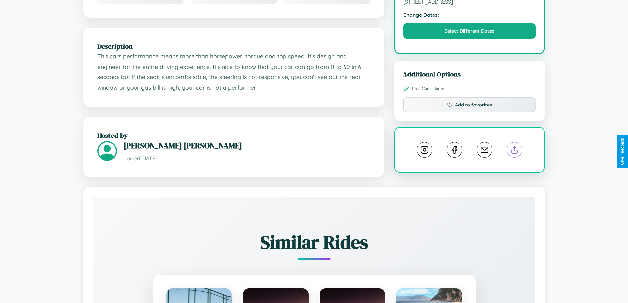 Image resolution: width=628 pixels, height=303 pixels. Describe the element at coordinates (469, 31) in the screenshot. I see `button: Select Different Dates` at that location.